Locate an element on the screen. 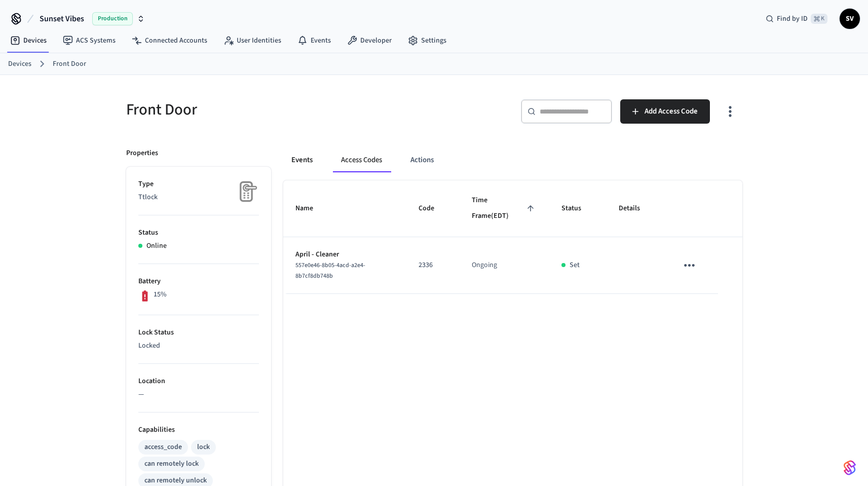  p: Properties is located at coordinates (142, 153).